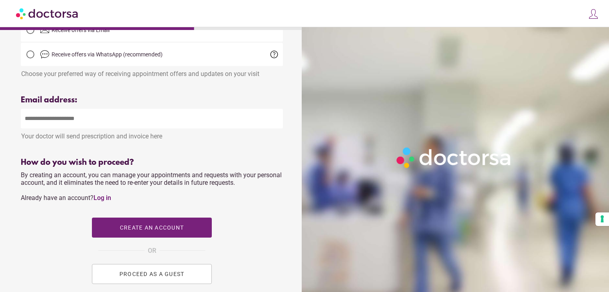 The image size is (609, 292). What do you see at coordinates (152, 274) in the screenshot?
I see `span: PROCEED AS A GUEST` at bounding box center [152, 274].